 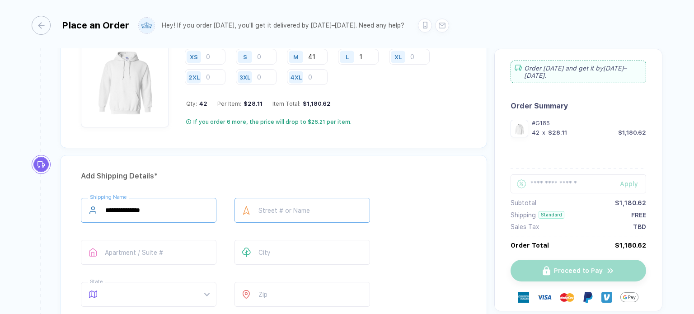 What do you see at coordinates (633, 184) in the screenshot?
I see `div: Apply` at bounding box center [633, 184].